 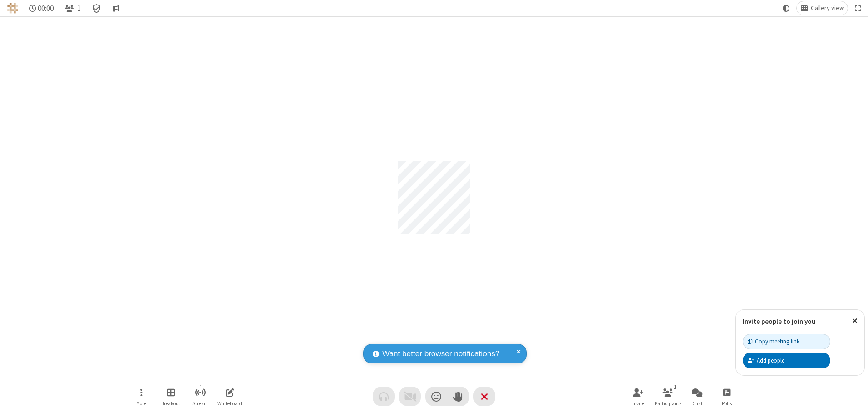 I want to click on span: Stream, so click(x=201, y=404).